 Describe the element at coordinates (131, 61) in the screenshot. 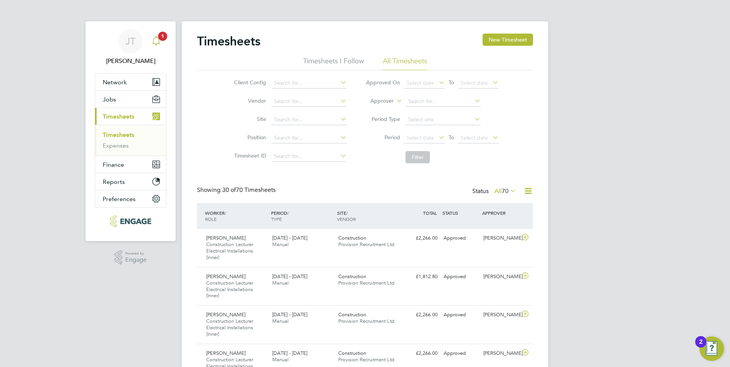

I see `span: James Tarling` at that location.